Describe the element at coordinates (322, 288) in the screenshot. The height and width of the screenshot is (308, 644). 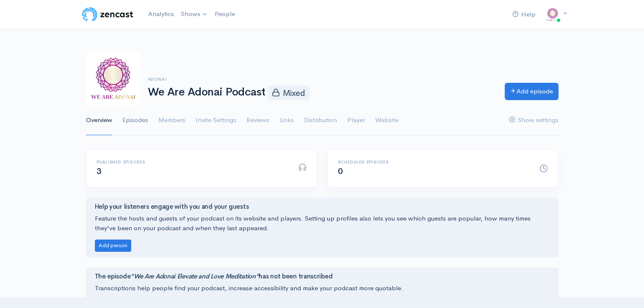
I see `p: Transcriptions help people find your podcast, increase accessibility and make your podcast more q...` at that location.